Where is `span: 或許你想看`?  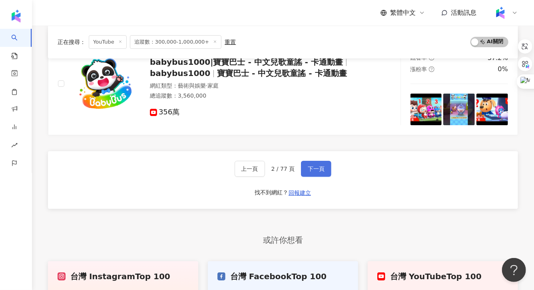 span: 或許你想看 is located at coordinates (283, 240).